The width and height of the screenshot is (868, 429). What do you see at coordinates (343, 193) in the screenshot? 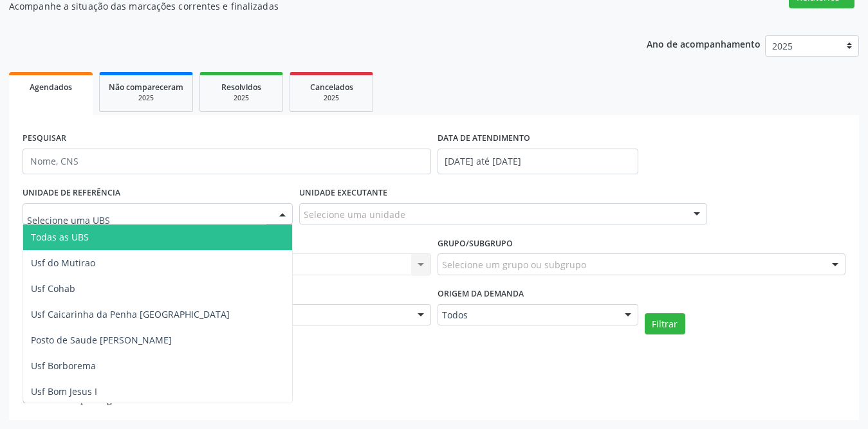
I see `label: UNIDADE EXECUTANTE` at bounding box center [343, 193].